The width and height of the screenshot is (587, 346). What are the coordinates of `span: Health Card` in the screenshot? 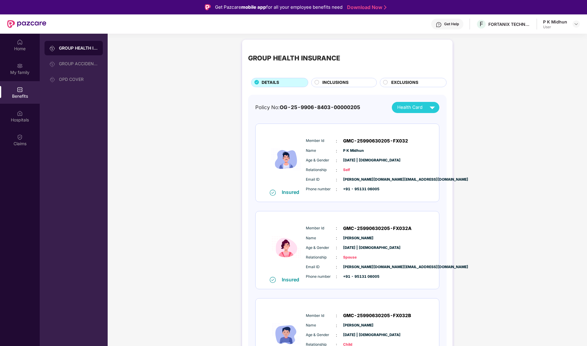 It's located at (410, 107).